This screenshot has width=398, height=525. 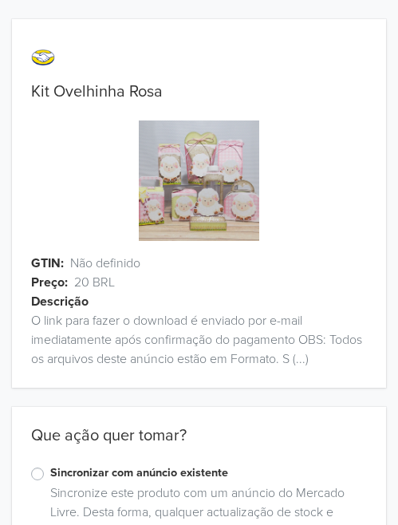 What do you see at coordinates (199, 445) in the screenshot?
I see `div: Que ação quer tomar?` at bounding box center [199, 445].